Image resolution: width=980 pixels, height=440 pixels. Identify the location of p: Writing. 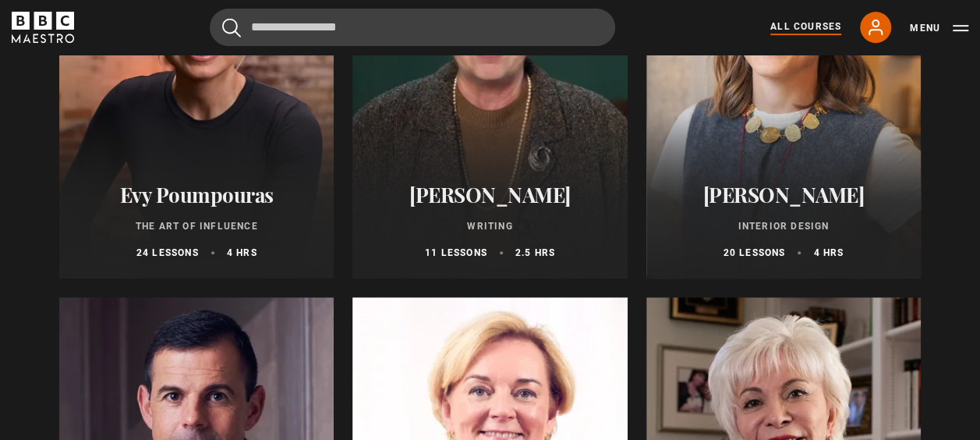
(490, 226).